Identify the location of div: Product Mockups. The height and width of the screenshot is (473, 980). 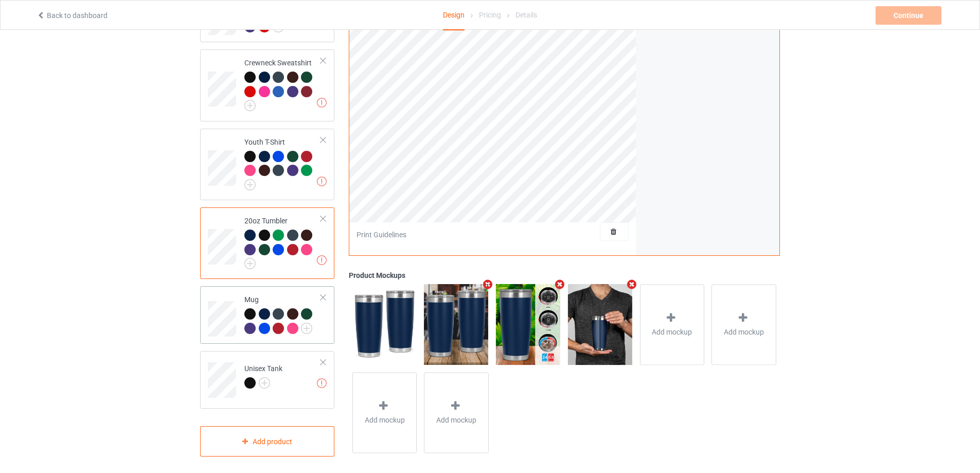
(565, 275).